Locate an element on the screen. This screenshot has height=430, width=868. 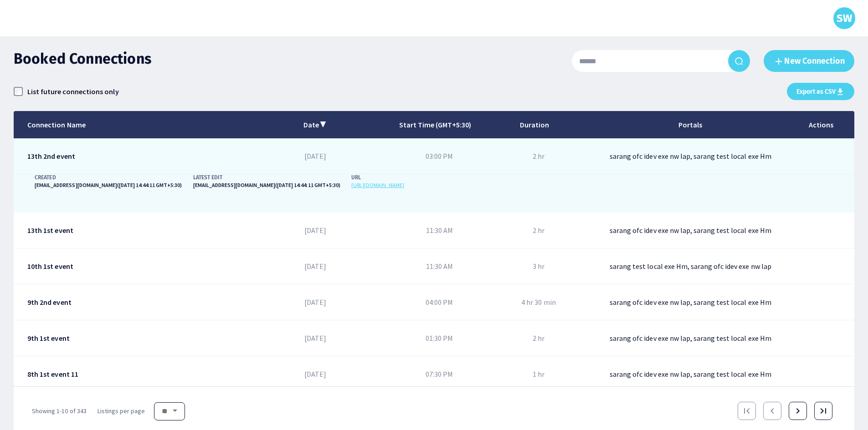
div: 01:30 PM is located at coordinates (439, 338).